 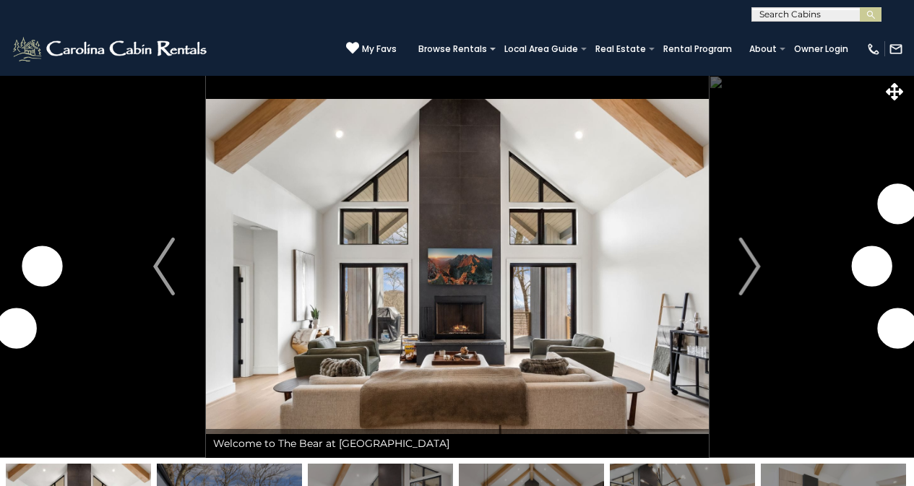 I want to click on a: About, so click(x=763, y=49).